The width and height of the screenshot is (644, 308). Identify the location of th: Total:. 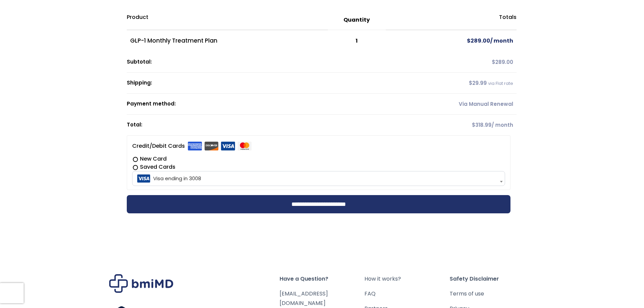
(256, 125).